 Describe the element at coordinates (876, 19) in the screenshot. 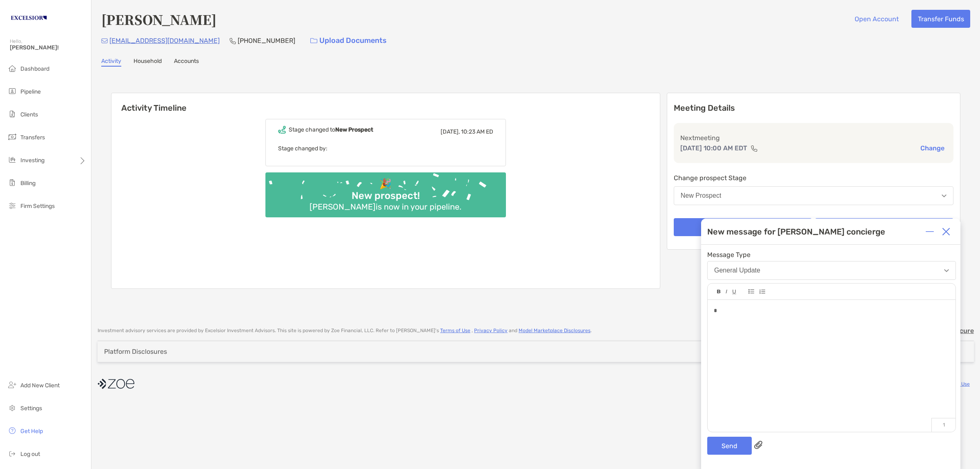

I see `button: Open Account` at that location.